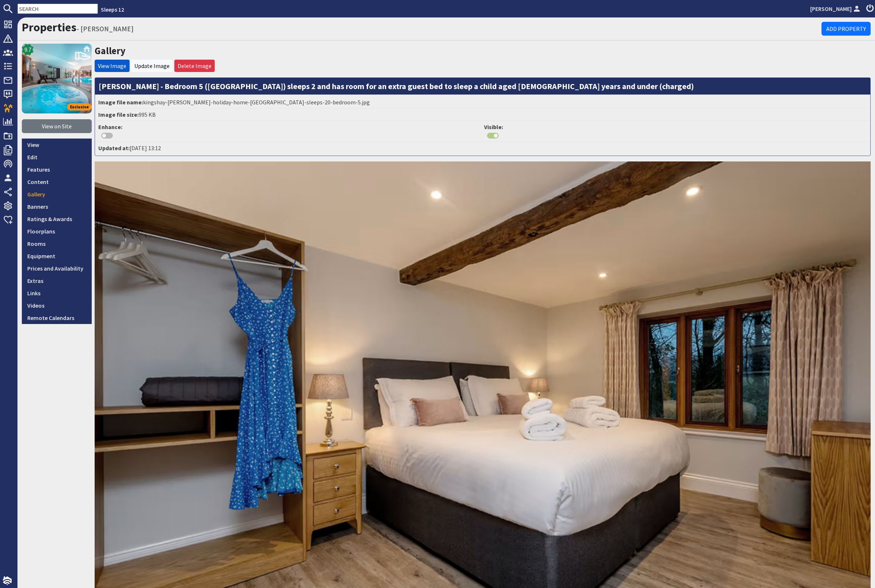 Image resolution: width=875 pixels, height=588 pixels. Describe the element at coordinates (57, 157) in the screenshot. I see `a: Edit` at that location.